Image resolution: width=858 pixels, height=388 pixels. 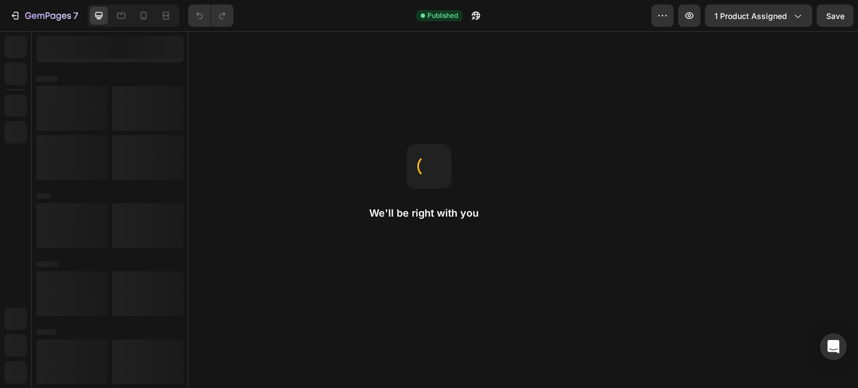 I want to click on button: Save, so click(x=835, y=16).